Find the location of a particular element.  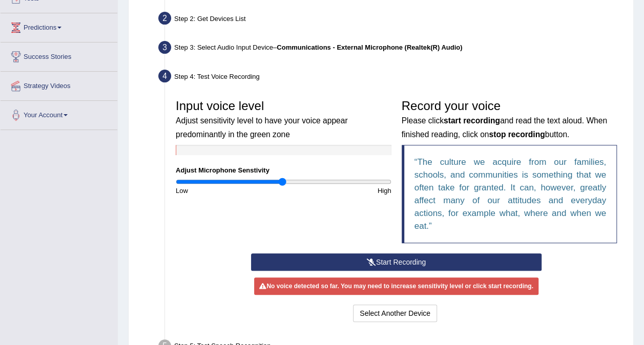

h3: Input voice level is located at coordinates (283, 119).